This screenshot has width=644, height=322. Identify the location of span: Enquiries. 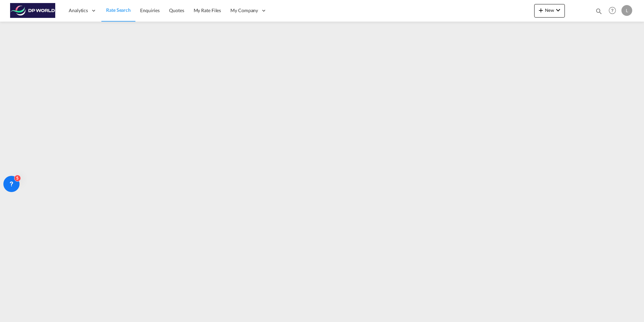
(150, 10).